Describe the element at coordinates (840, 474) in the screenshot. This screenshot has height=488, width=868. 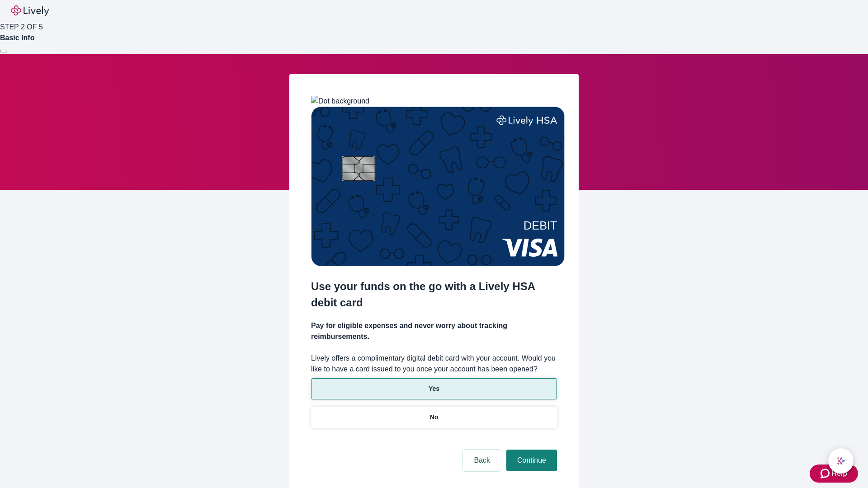
I see `span: Help` at that location.